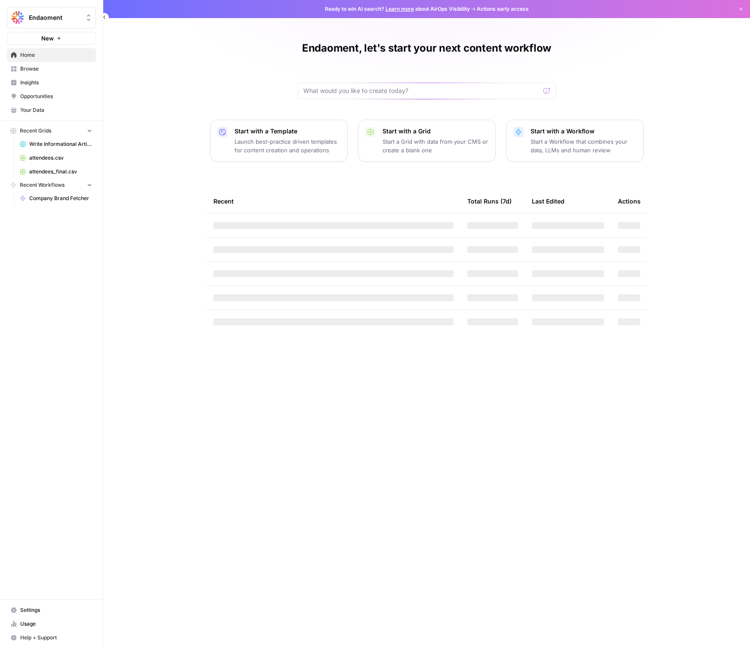 This screenshot has height=648, width=750. Describe the element at coordinates (51, 83) in the screenshot. I see `a: Insights` at that location.